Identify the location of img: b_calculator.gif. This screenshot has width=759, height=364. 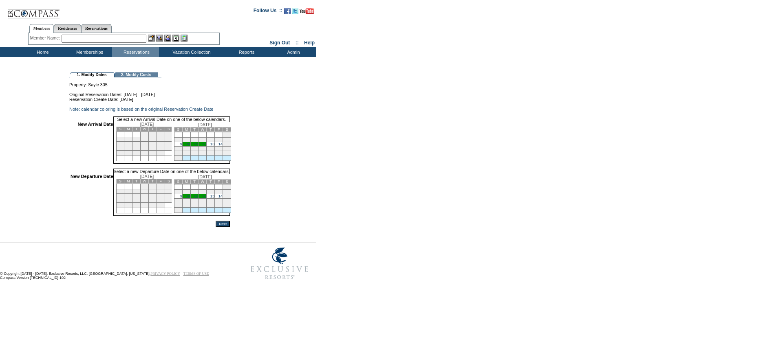
(184, 38).